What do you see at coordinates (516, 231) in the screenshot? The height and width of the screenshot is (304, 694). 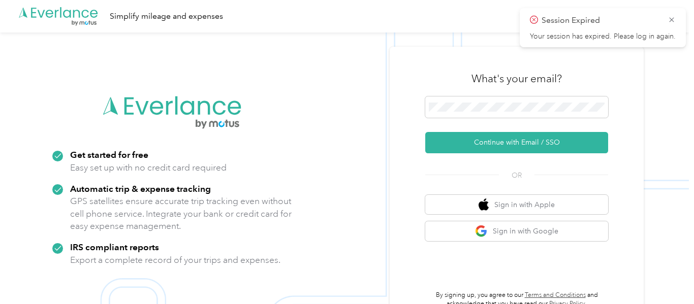 I see `button: google logoSign in with Google` at bounding box center [516, 231].